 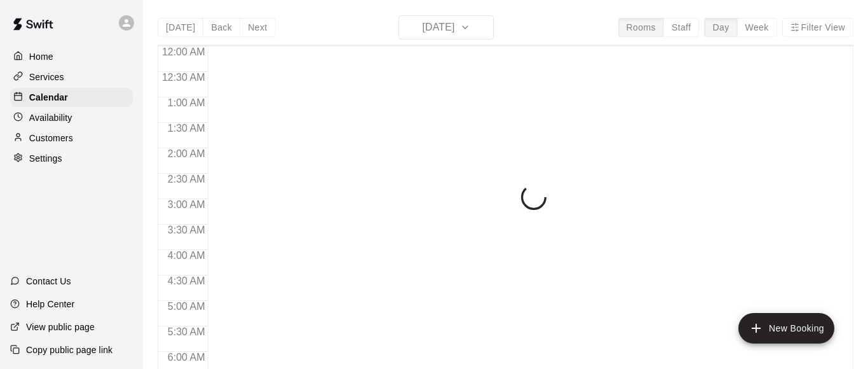 What do you see at coordinates (69, 350) in the screenshot?
I see `p: Copy public page link` at bounding box center [69, 350].